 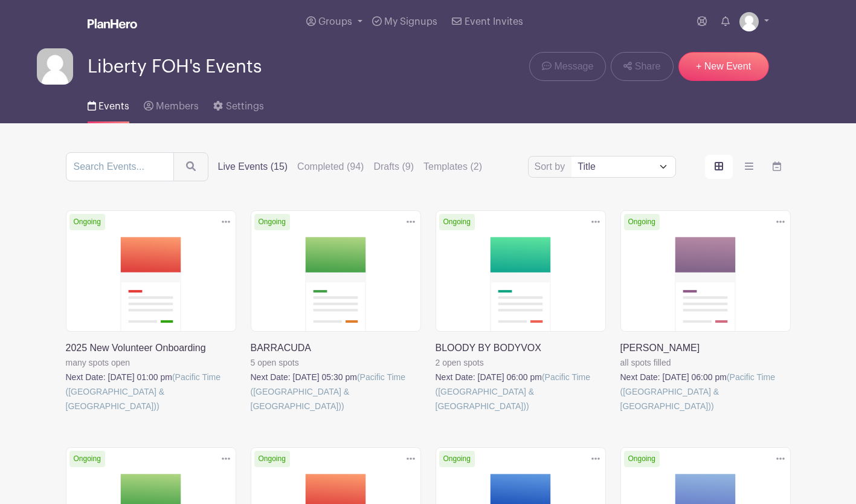 I want to click on a: Message, so click(x=567, y=66).